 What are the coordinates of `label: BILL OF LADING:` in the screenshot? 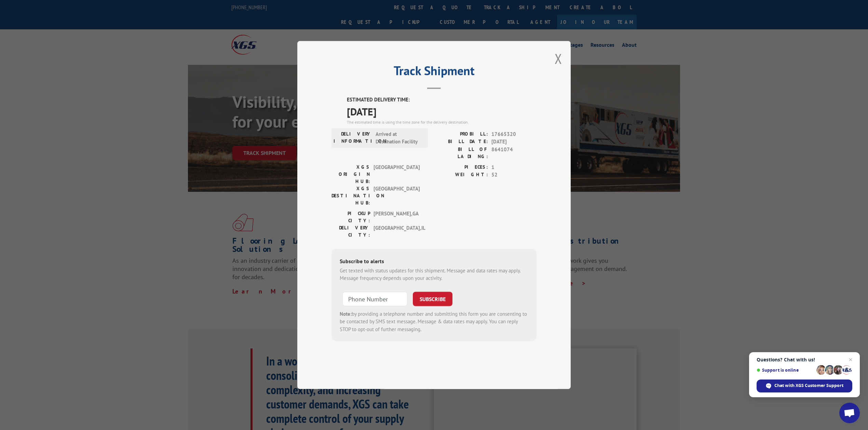 It's located at (461, 153).